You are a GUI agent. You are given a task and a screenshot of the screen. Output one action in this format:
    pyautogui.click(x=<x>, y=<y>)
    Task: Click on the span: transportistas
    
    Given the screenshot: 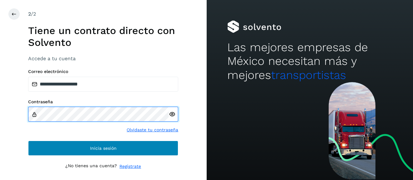 What is the action you would take?
    pyautogui.click(x=308, y=75)
    